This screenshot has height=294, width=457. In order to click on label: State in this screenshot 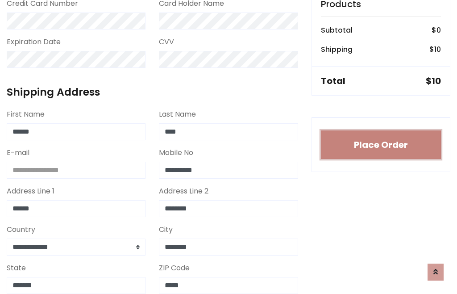, I will do `click(16, 268)`.